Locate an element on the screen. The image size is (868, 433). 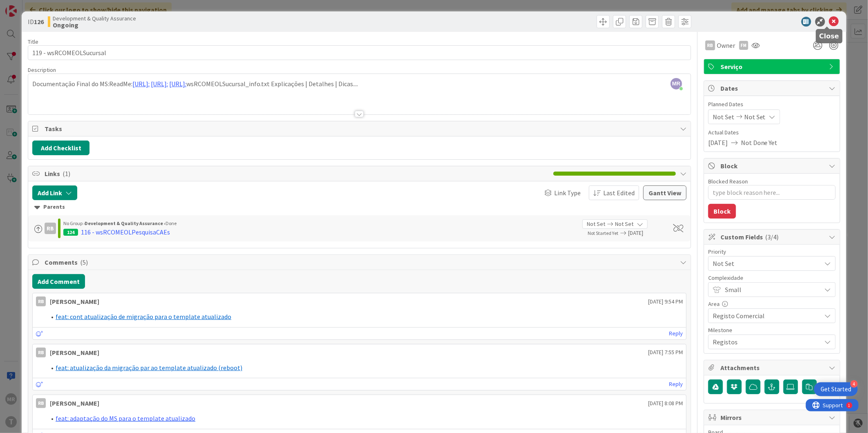
div: Complexidade is located at coordinates (772, 278).